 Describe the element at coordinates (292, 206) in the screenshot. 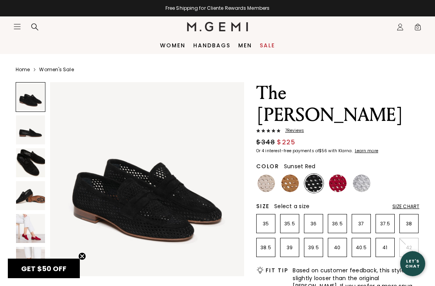

I see `span: Select a size` at that location.